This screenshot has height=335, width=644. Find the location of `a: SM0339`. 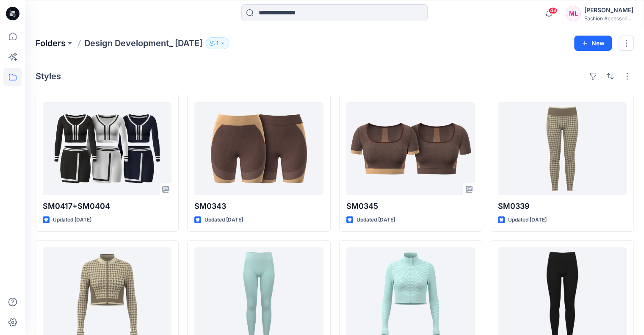

a: SM0339 is located at coordinates (563, 149).